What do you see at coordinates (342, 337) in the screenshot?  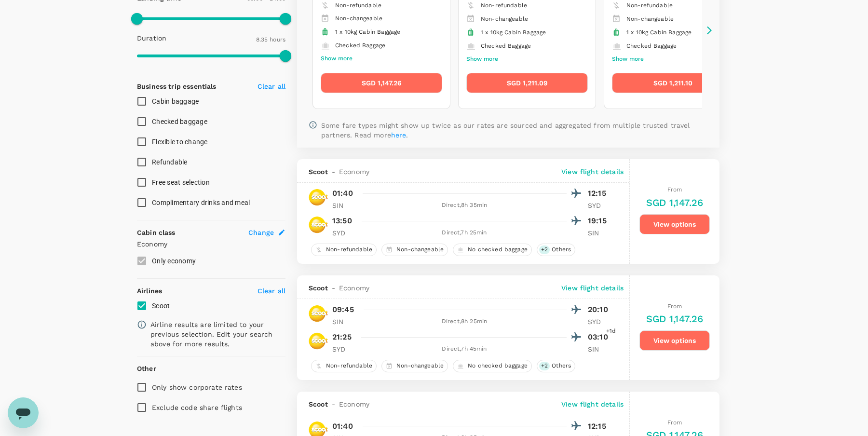 I see `p: 21:25` at bounding box center [342, 337].